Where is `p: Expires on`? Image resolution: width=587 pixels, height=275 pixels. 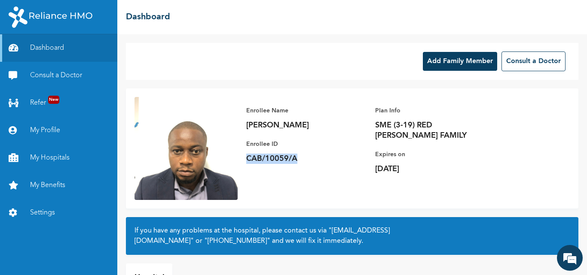
p: Expires on is located at coordinates (435, 155).